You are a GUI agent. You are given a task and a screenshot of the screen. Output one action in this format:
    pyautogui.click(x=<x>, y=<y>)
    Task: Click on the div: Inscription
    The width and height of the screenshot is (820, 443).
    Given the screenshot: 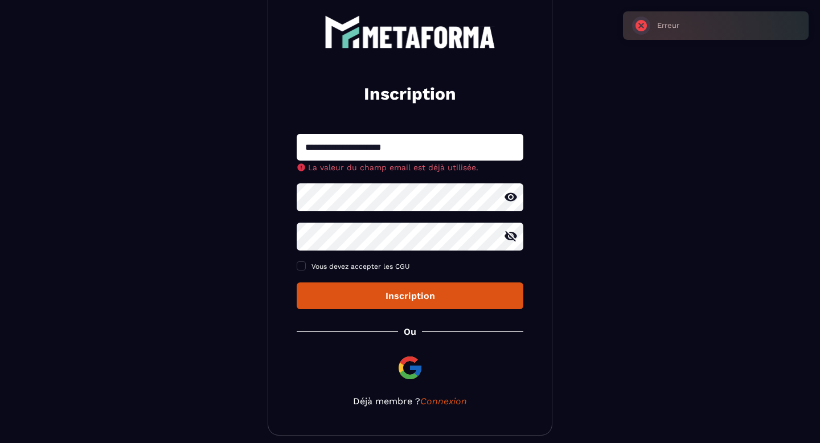 What is the action you would take?
    pyautogui.click(x=410, y=296)
    